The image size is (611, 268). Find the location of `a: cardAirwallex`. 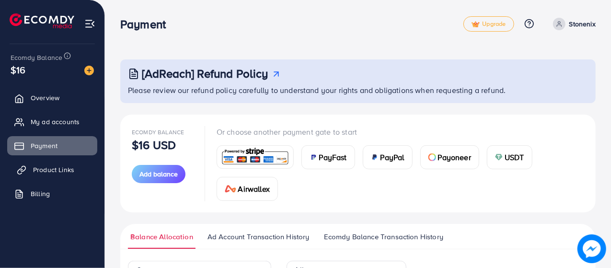

a: cardAirwallex is located at coordinates (247, 189).